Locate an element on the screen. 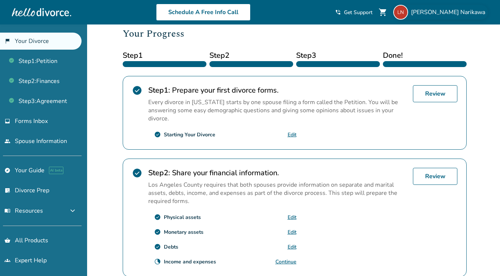 Image resolution: width=500 pixels, height=276 pixels. strong: Step 2 : is located at coordinates (159, 173).